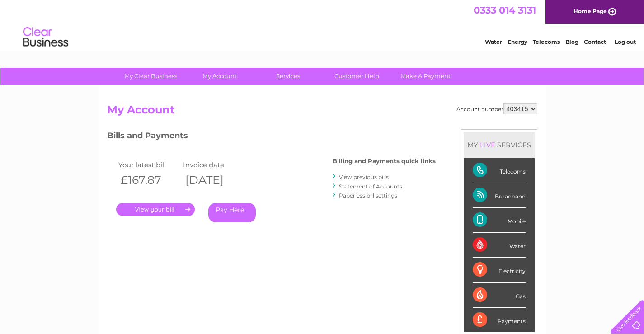 Image resolution: width=644 pixels, height=334 pixels. What do you see at coordinates (357, 76) in the screenshot?
I see `a: Customer Help` at bounding box center [357, 76].